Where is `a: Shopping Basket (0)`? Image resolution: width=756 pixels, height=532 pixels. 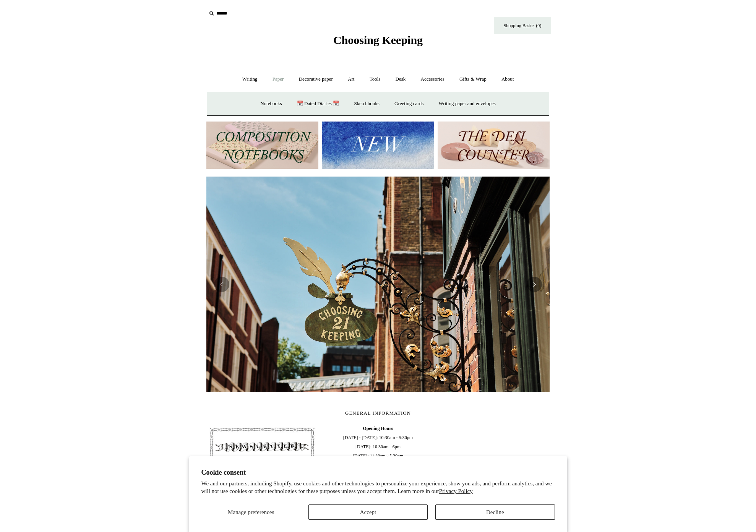
a: Shopping Basket (0) is located at coordinates (522, 25).